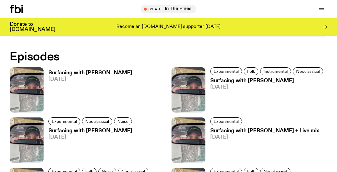 The width and height of the screenshot is (337, 172). What do you see at coordinates (251, 71) in the screenshot?
I see `a: Folk` at bounding box center [251, 71].